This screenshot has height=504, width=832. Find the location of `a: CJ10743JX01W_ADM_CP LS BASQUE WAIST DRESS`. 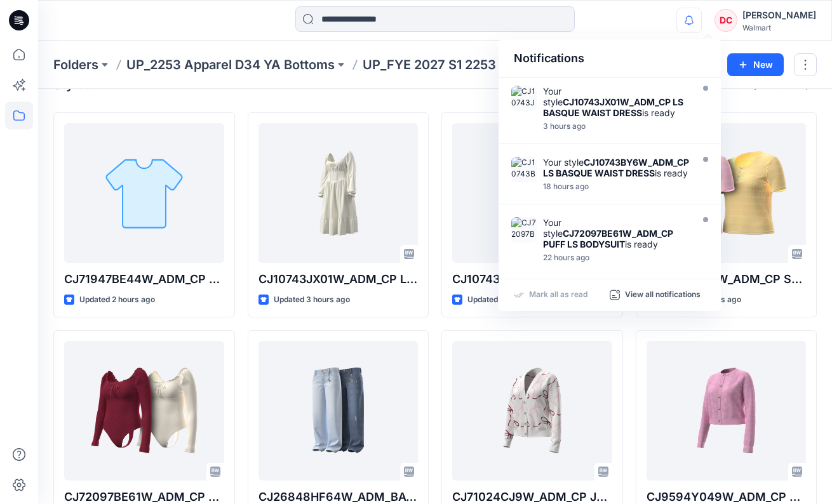

a: CJ10743JX01W_ADM_CP LS BASQUE WAIST DRESS is located at coordinates (339, 193).